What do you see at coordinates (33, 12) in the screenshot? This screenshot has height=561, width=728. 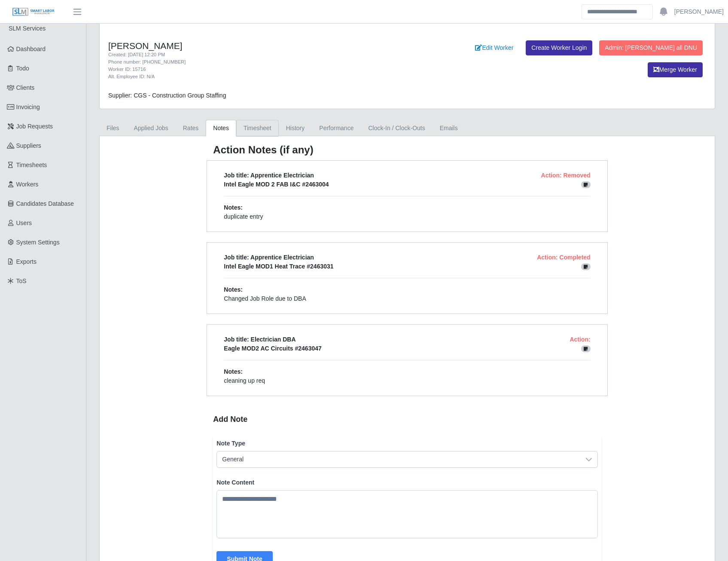 I see `img: SLM Logo` at bounding box center [33, 12].